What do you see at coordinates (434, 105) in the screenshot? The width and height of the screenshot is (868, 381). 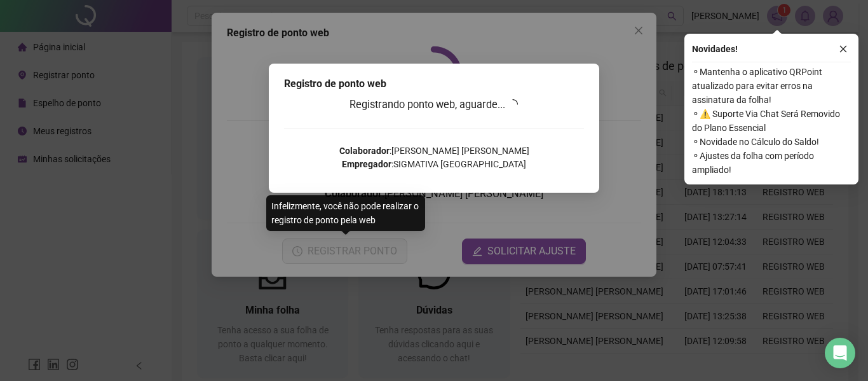 I see `h3: Registrando ponto web, aguarde...` at bounding box center [434, 105].